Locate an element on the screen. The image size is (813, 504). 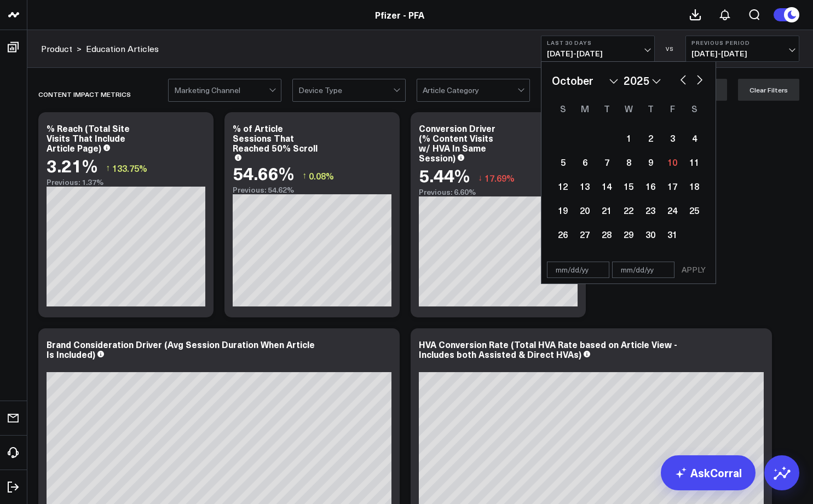
a: Education Articles is located at coordinates (122, 49).